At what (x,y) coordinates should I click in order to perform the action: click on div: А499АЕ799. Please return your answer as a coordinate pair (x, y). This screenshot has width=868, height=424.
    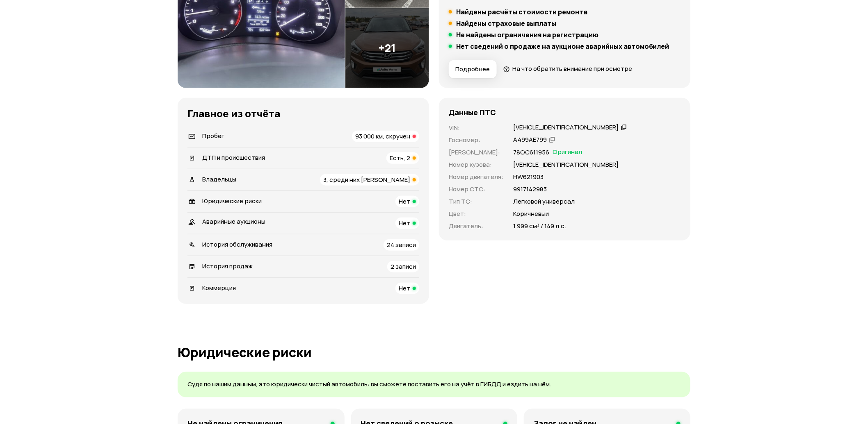
    Looking at the image, I should click on (530, 140).